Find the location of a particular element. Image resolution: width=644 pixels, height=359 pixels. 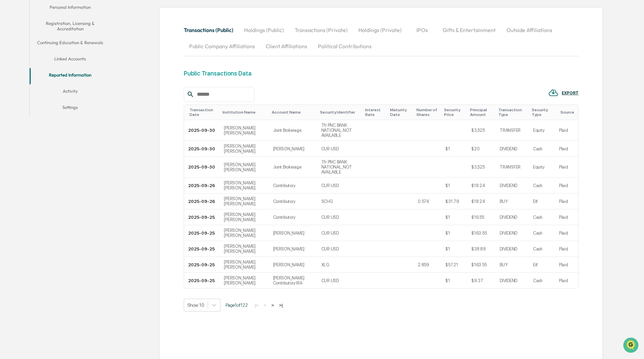

a: 🔎Data Lookup is located at coordinates (25, 102).